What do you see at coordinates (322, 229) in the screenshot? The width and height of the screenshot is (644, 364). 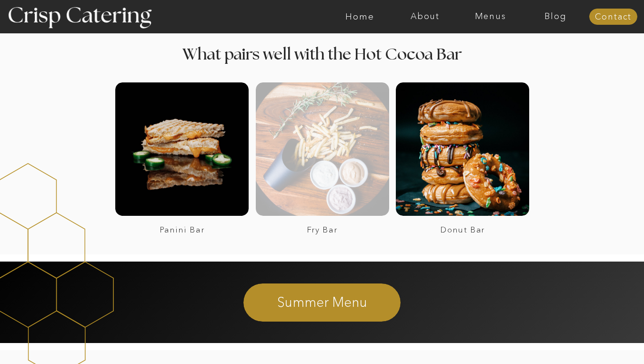 I see `a: Fry Bar` at bounding box center [322, 229].